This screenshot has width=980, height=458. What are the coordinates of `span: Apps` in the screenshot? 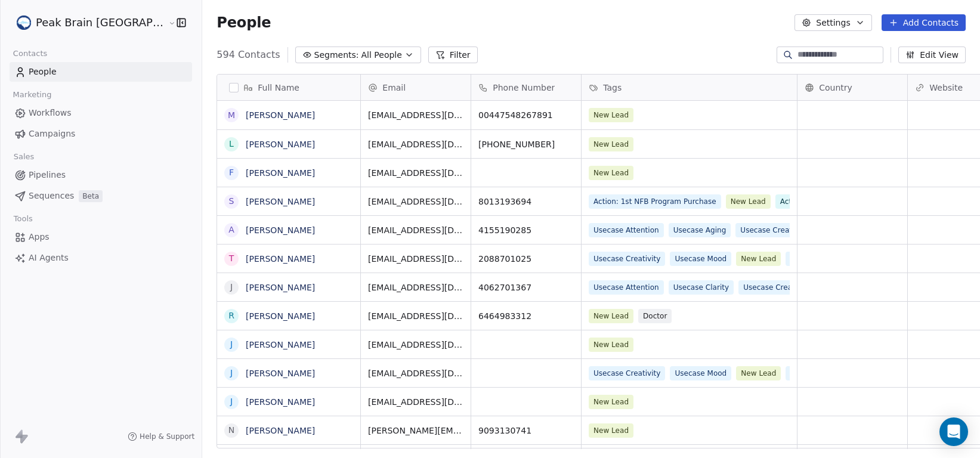 It's located at (39, 237).